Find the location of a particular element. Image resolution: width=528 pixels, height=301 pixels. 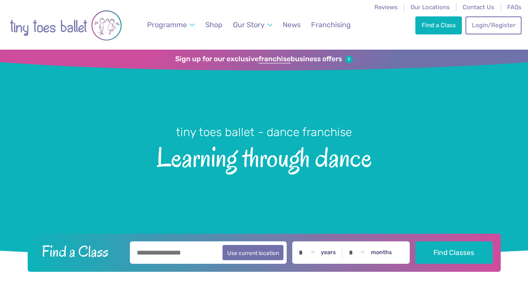

button: Find Classes is located at coordinates (453, 253).